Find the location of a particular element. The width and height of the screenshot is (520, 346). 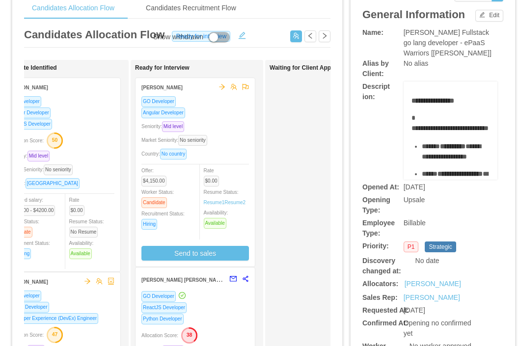

h1: Candidate Identified is located at coordinates (69, 68).